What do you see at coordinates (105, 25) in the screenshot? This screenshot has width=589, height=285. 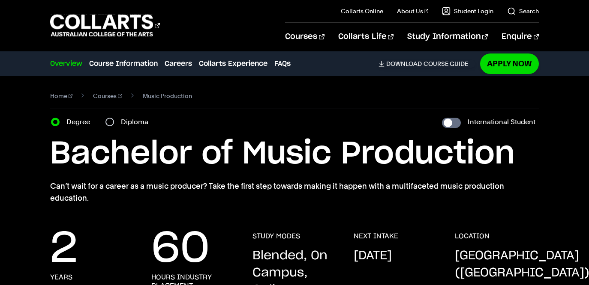 I see `div: Go to homepage` at bounding box center [105, 25].